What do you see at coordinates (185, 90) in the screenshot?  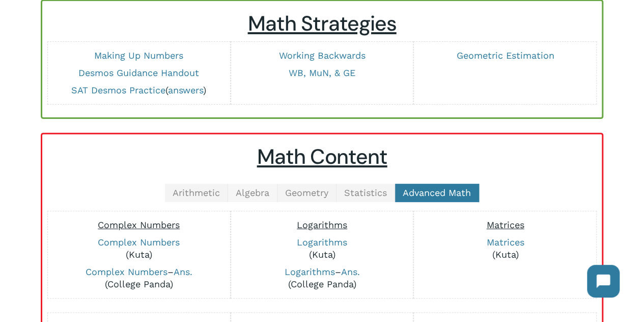 I see `a: answers` at bounding box center [185, 90].